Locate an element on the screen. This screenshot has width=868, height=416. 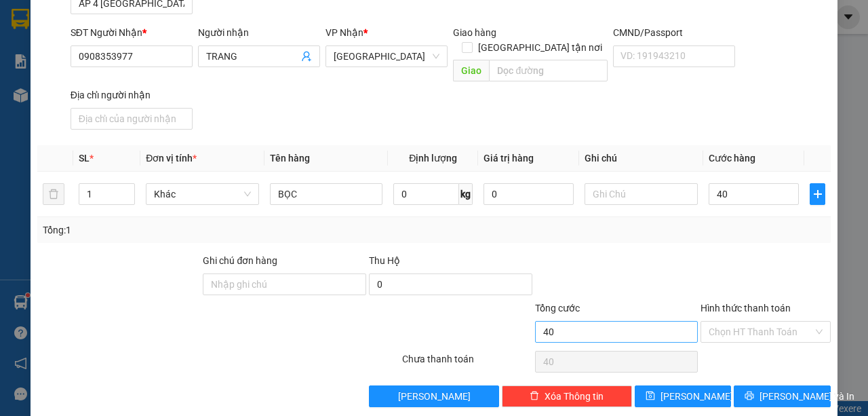
button: delete is located at coordinates (53, 194).